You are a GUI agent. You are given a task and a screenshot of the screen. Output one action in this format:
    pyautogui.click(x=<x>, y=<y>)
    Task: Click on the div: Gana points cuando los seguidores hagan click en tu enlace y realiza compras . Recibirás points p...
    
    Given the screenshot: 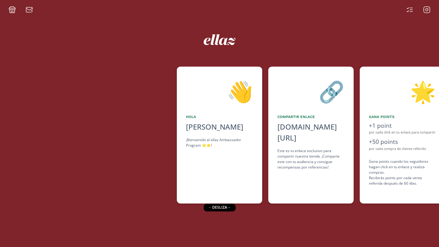 What is the action you would take?
    pyautogui.click(x=402, y=173)
    